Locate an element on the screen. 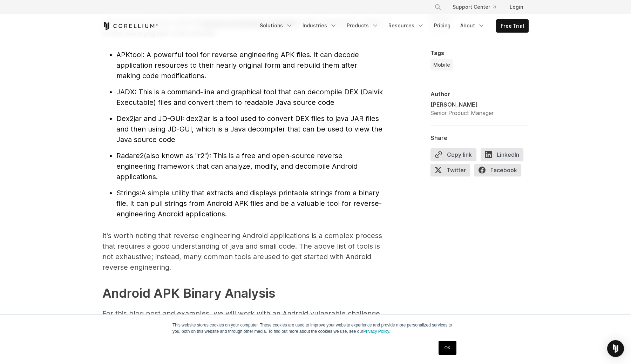 This screenshot has height=364, width=631. div: Share is located at coordinates (480, 138).